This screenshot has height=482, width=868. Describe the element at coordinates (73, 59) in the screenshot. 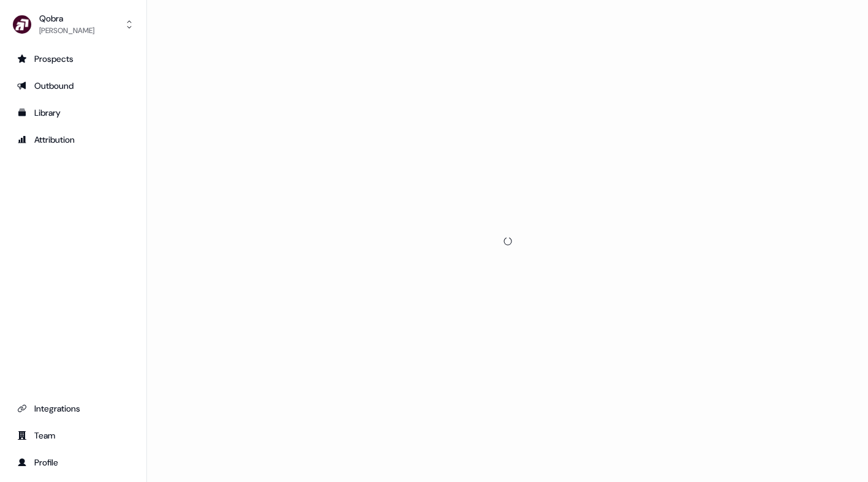

I see `a: Go to prospects` at that location.